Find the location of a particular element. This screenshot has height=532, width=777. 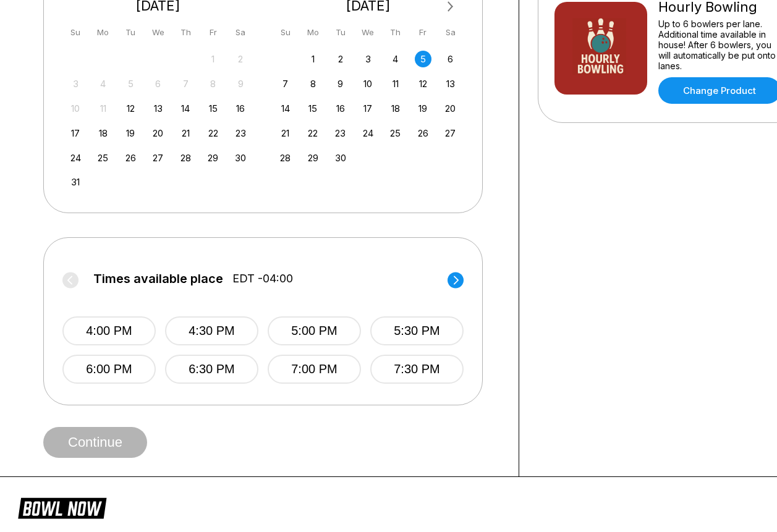

div: Choose Thursday, August 28th, 2025 is located at coordinates (186, 158).